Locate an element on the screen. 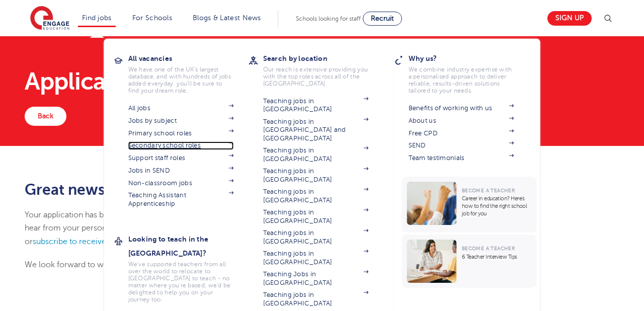 Image resolution: width=644 pixels, height=311 pixels. a: subscribe to receive updates from Engage is located at coordinates (108, 242).